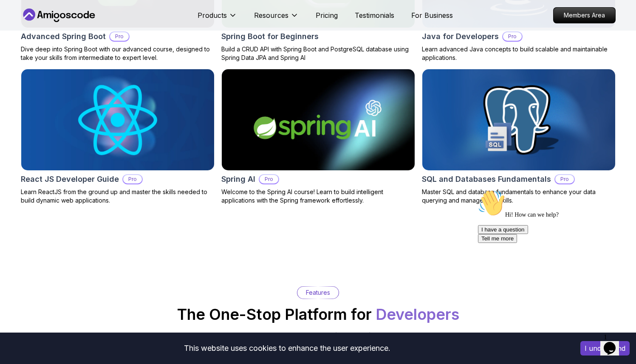 The width and height of the screenshot is (636, 364). What do you see at coordinates (408, 335) in the screenshot?
I see `span: Tools` at bounding box center [408, 335].